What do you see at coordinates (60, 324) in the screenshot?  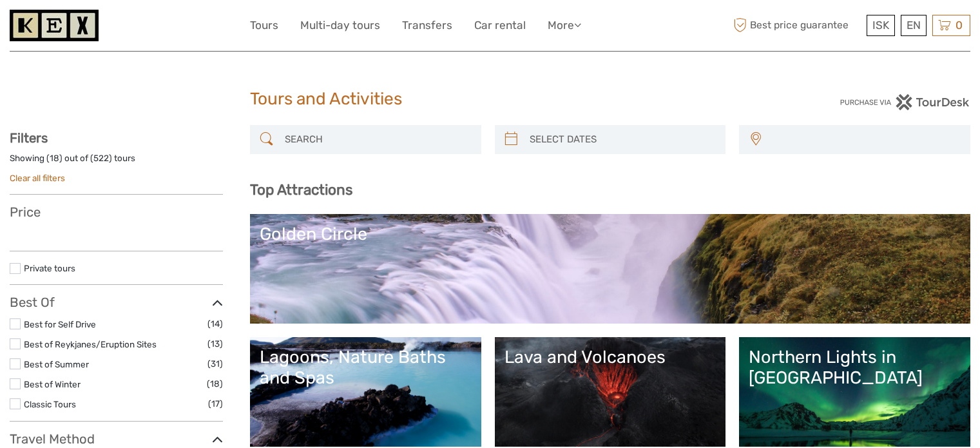 I see `a: Best for Self Drive` at bounding box center [60, 324].